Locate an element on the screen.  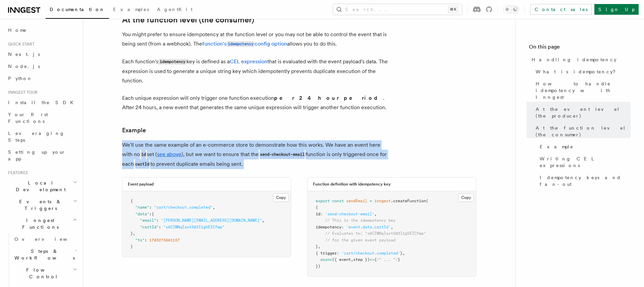
span: Documentation is located at coordinates (77, 9).